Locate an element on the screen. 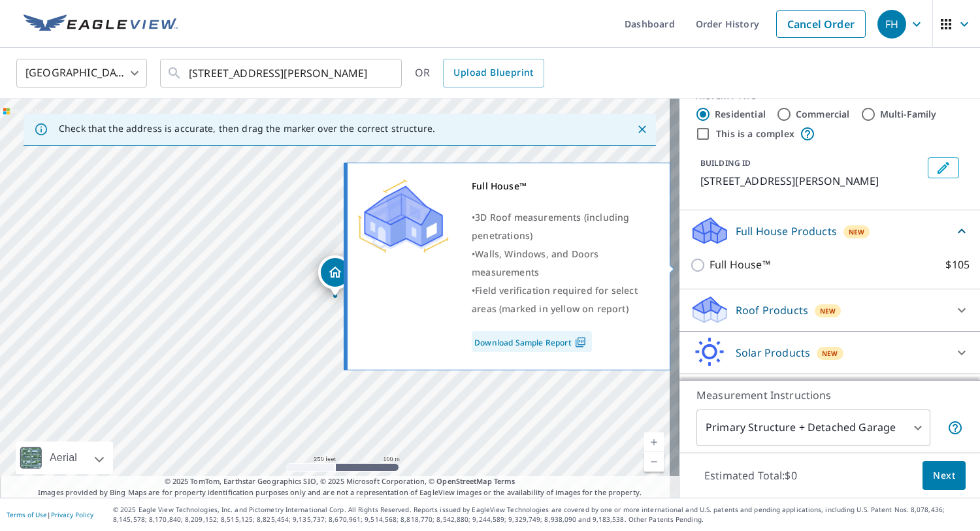 This screenshot has width=980, height=531. span: Walls, Windows, and Doors measurements is located at coordinates (536, 263).